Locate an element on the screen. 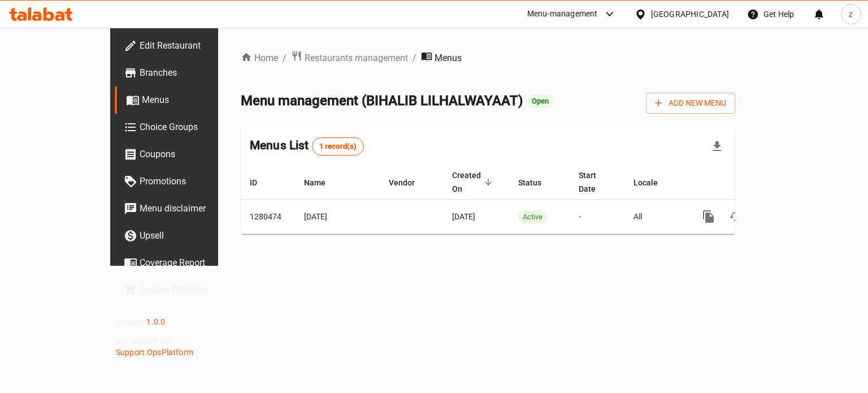 The image size is (868, 393). a: Promotions is located at coordinates (185, 182).